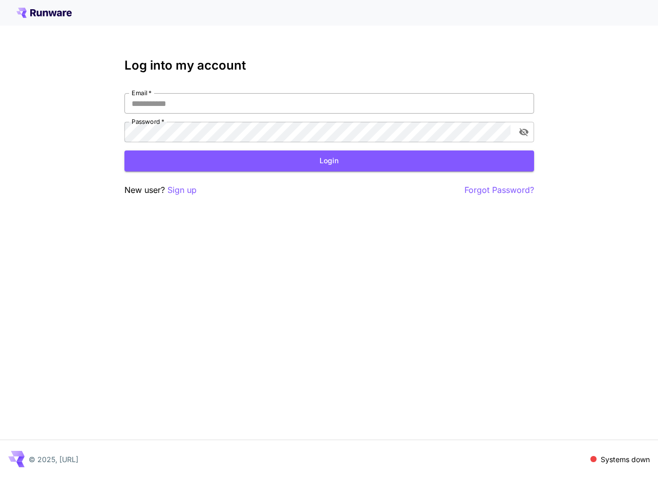 The height and width of the screenshot is (478, 658). What do you see at coordinates (141, 93) in the screenshot?
I see `label: Email` at bounding box center [141, 93].